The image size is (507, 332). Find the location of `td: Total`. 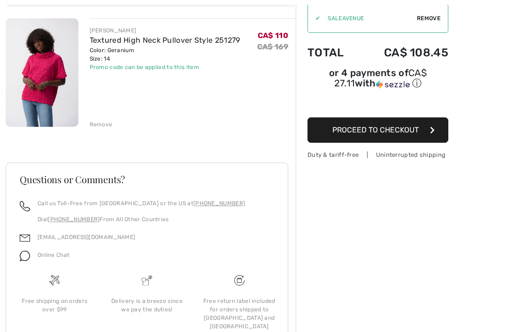

td: Total is located at coordinates (333, 53).